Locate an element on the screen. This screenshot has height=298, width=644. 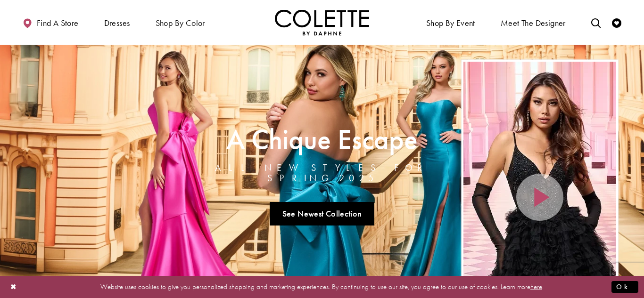
a: See Newest Collection A Chique Escape All New Styles For Spring 2025 is located at coordinates (322, 214).